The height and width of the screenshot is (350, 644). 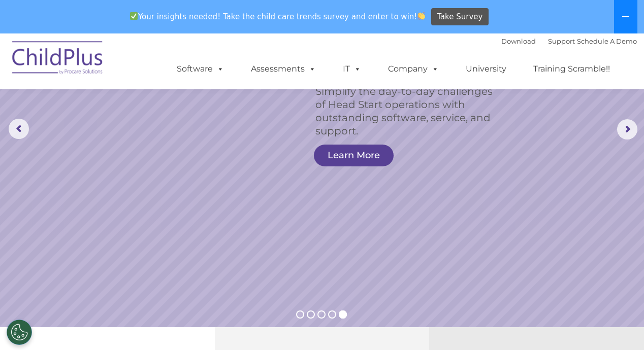 I want to click on a: Training Scramble!!, so click(x=571, y=69).